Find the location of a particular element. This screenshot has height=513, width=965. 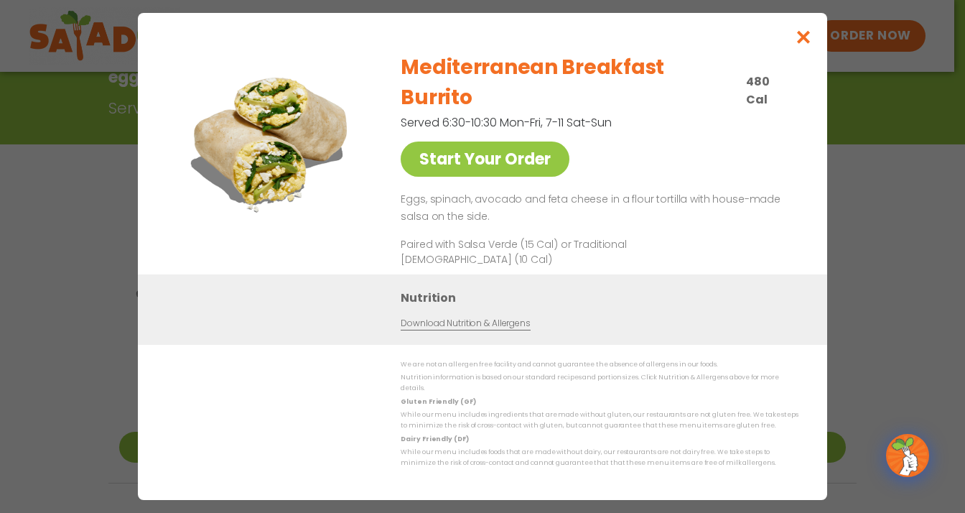

a: Download Nutrition & Allergens is located at coordinates (465, 323).